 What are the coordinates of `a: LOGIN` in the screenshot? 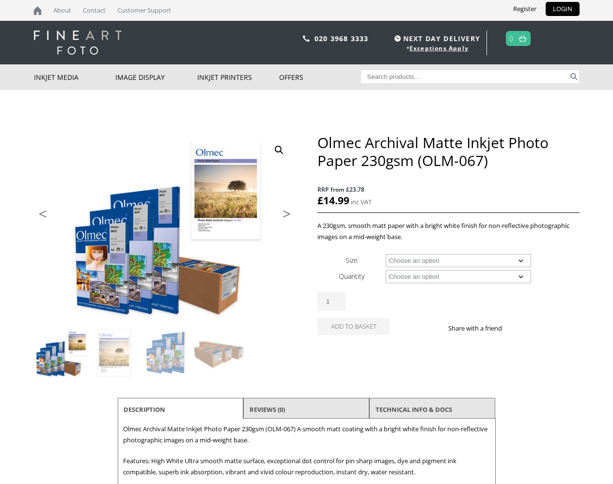 It's located at (562, 9).